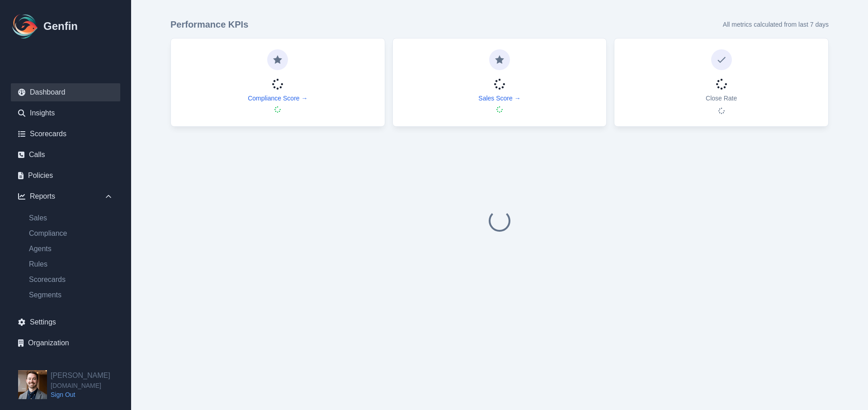 The image size is (868, 410). What do you see at coordinates (209, 24) in the screenshot?
I see `h3: Performance KPIs` at bounding box center [209, 24].